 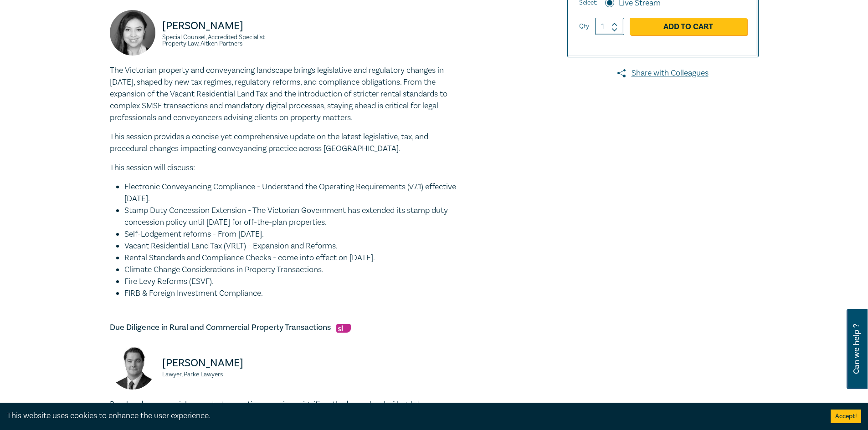 What do you see at coordinates (663, 73) in the screenshot?
I see `a: Share with Colleagues` at bounding box center [663, 73].